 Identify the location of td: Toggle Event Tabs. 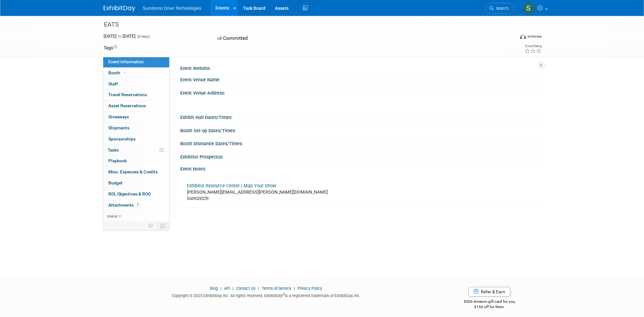
(162, 226).